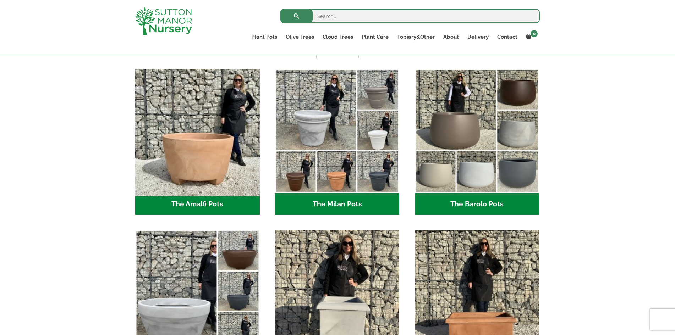  What do you see at coordinates (337, 131) in the screenshot?
I see `img: The Milan Pots` at bounding box center [337, 131].